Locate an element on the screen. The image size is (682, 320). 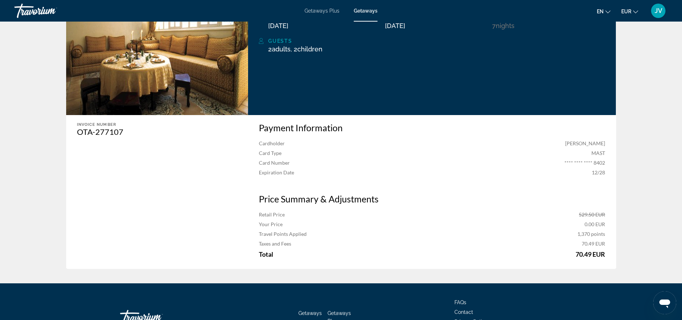
span: 1,370 points is located at coordinates (591, 234).